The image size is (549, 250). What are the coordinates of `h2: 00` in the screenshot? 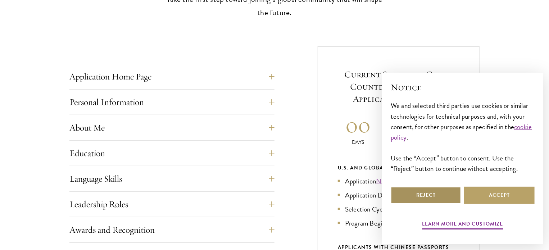 It's located at (358, 125).